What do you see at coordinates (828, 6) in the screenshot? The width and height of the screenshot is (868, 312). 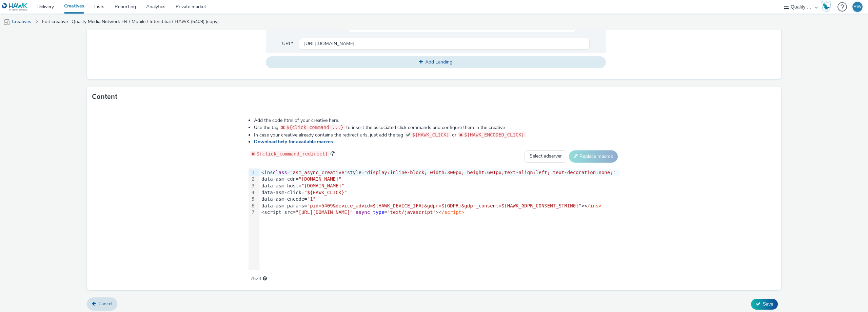 I see `a: Hawk Academy` at bounding box center [828, 6].